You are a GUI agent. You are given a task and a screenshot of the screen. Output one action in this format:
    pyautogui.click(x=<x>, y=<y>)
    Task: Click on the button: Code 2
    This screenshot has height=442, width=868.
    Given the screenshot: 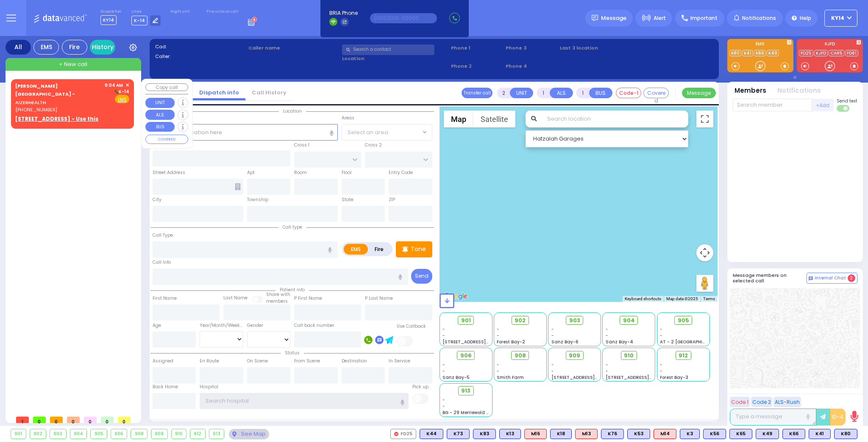 What is the action you would take?
    pyautogui.click(x=761, y=402)
    